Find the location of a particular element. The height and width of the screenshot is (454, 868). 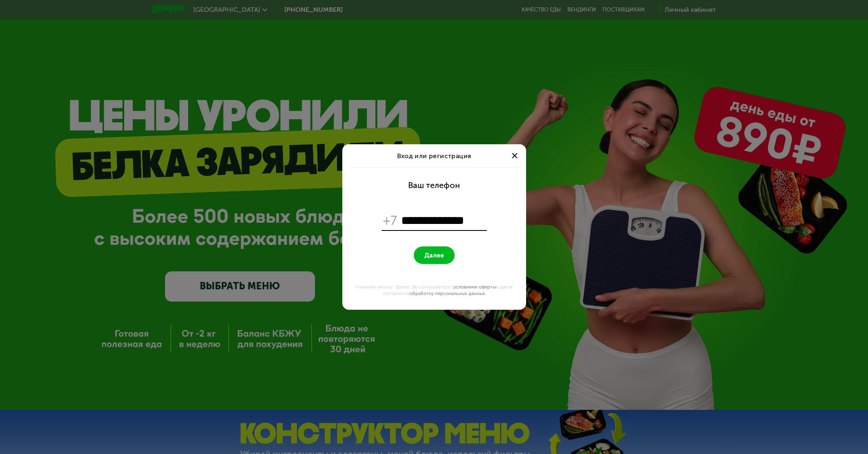

span: Далее is located at coordinates (434, 255).